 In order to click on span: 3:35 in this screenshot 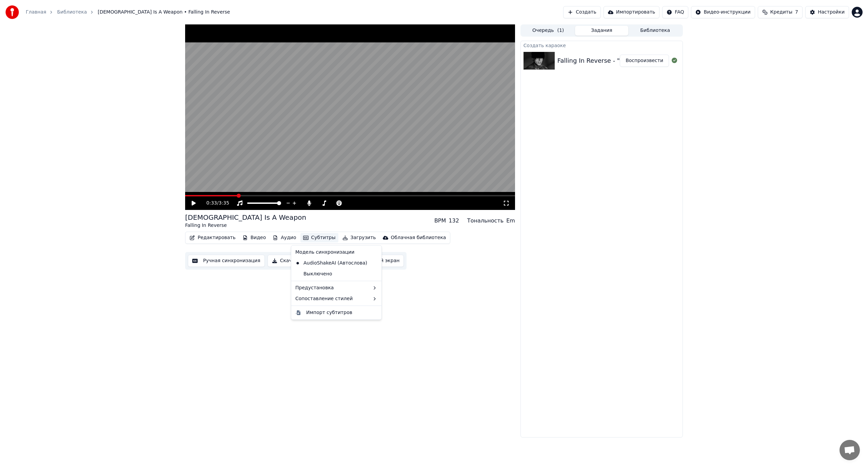, I will do `click(224, 203)`.